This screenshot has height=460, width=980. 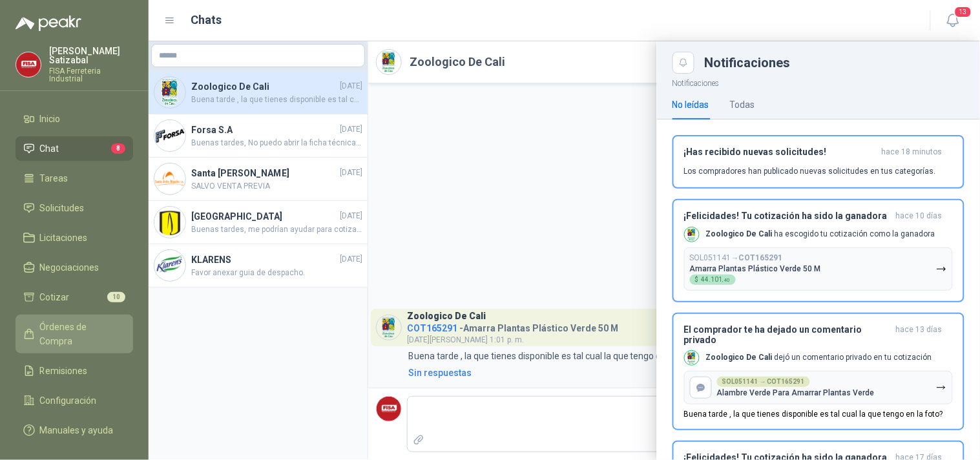 What do you see at coordinates (953, 20) in the screenshot?
I see `button: 13` at bounding box center [953, 20].